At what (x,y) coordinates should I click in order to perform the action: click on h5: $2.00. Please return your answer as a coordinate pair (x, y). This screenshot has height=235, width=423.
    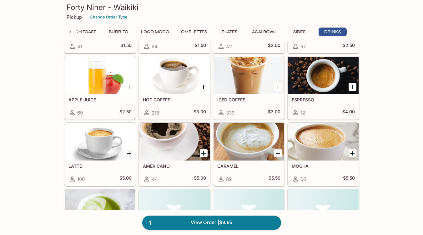
    Looking at the image, I should click on (274, 46).